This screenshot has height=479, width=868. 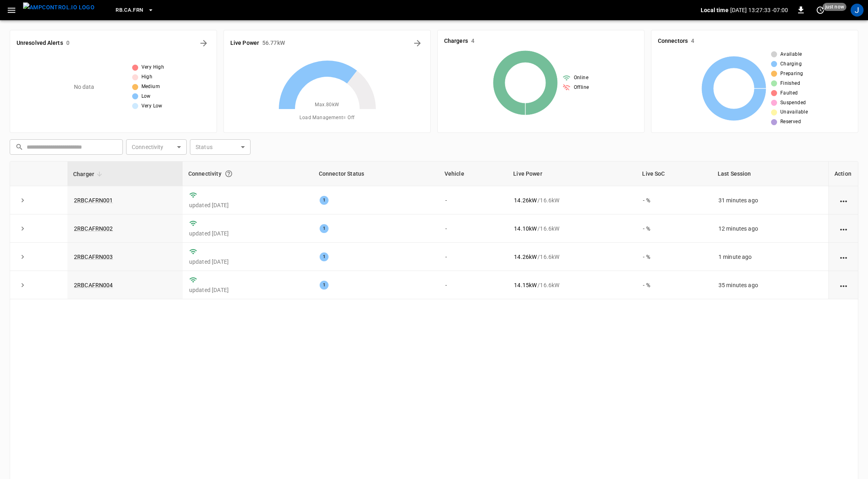 I want to click on th: Connector Status, so click(x=376, y=173).